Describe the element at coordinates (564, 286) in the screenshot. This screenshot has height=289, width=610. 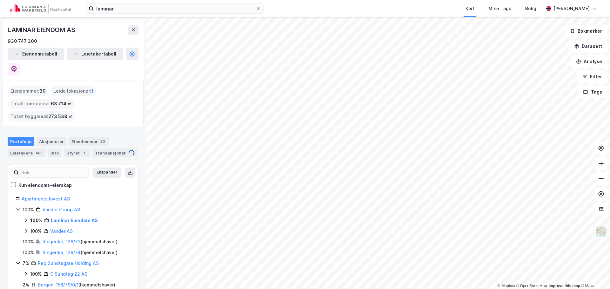
I see `a: Improve this map` at that location.